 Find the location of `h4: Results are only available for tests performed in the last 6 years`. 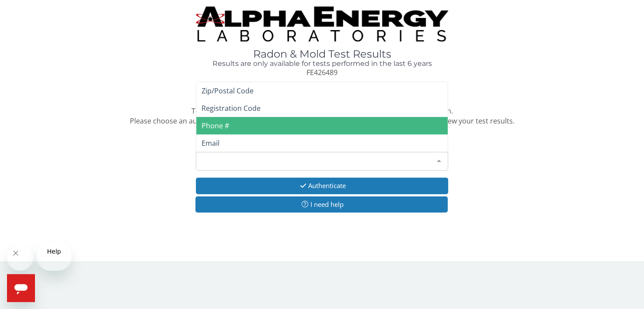

h4: Results are only available for tests performed in the last 6 years is located at coordinates (322, 64).